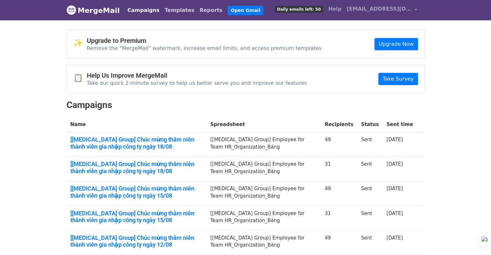 Image resolution: width=491 pixels, height=255 pixels. What do you see at coordinates (71, 10) in the screenshot?
I see `img: MergeMail logo` at bounding box center [71, 10].